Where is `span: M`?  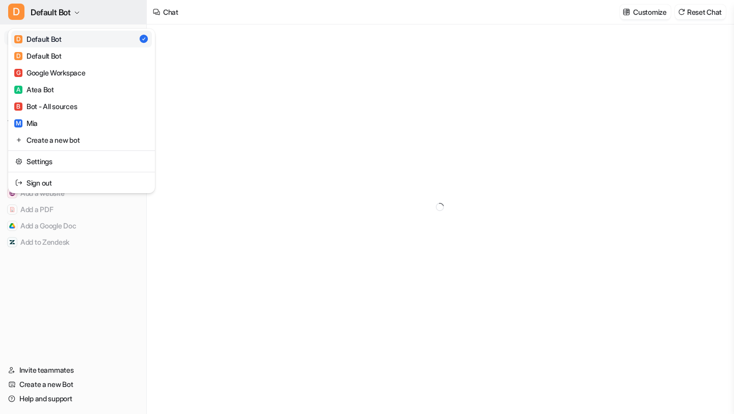
span: M is located at coordinates (18, 123).